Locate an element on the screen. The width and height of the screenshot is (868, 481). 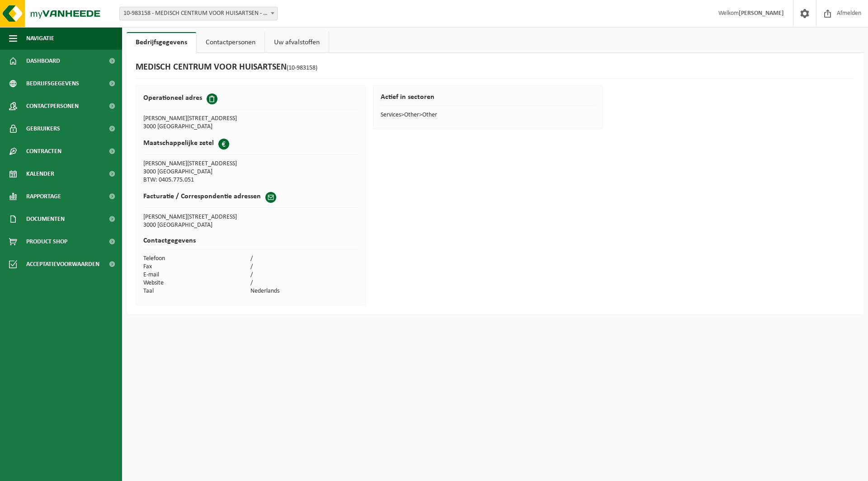
span: Contactpersonen is located at coordinates (52, 106).